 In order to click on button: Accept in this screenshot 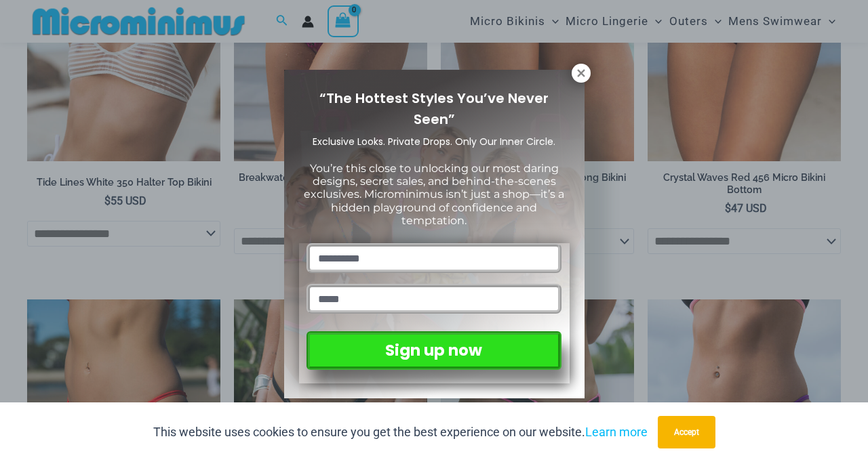, I will do `click(687, 432)`.